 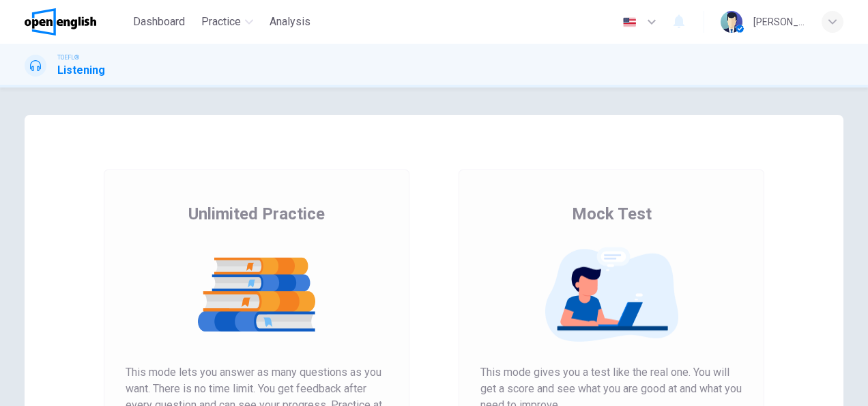 What do you see at coordinates (612, 213) in the screenshot?
I see `span: Mock Test` at bounding box center [612, 213].